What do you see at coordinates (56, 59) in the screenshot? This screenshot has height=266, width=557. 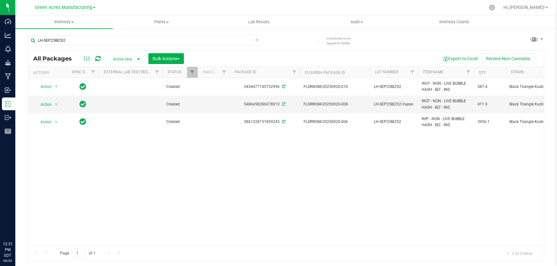 I see `span: All Packages` at bounding box center [56, 59].